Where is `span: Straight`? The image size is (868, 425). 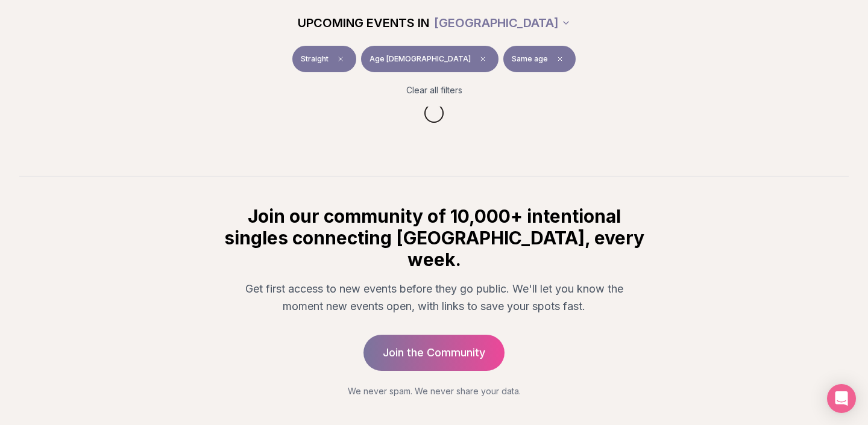 span: Straight is located at coordinates (314, 59).